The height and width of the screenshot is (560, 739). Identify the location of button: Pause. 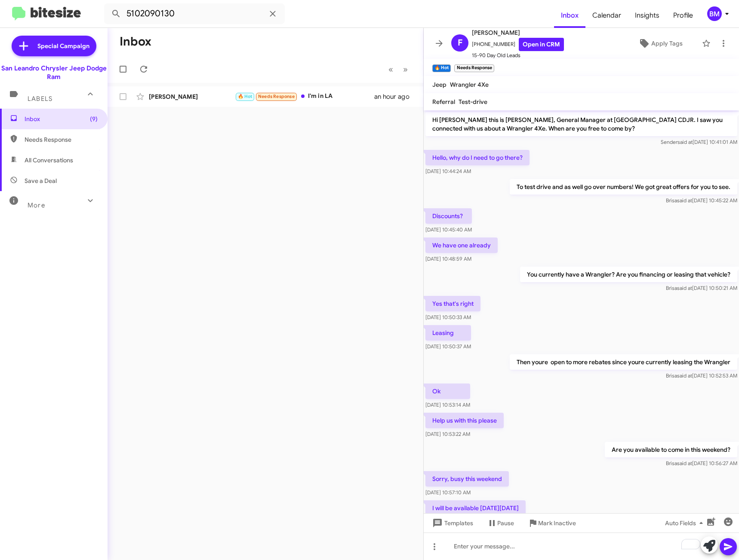
(500, 523).